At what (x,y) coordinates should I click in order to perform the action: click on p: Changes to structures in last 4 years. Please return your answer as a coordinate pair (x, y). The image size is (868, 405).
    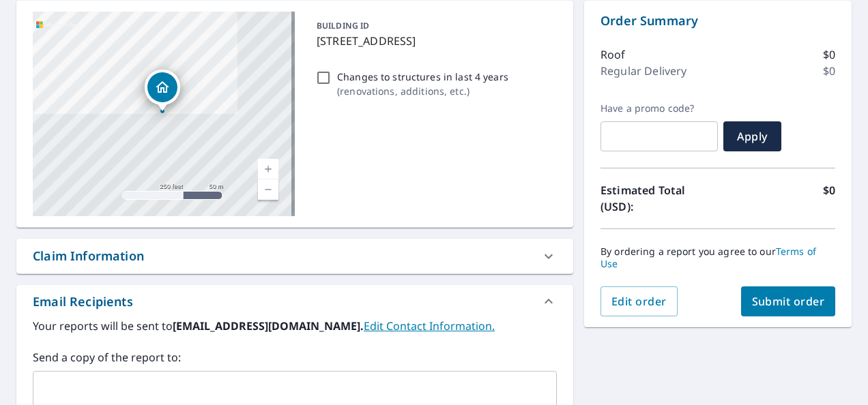
    Looking at the image, I should click on (423, 76).